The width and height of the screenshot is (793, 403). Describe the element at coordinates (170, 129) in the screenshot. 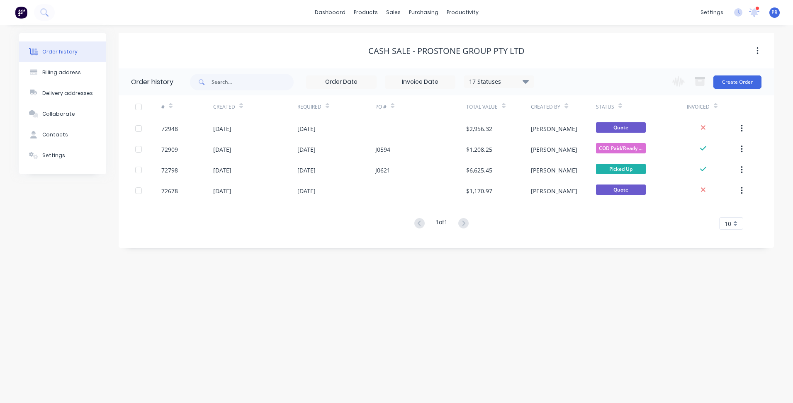

I see `div: 72948` at that location.